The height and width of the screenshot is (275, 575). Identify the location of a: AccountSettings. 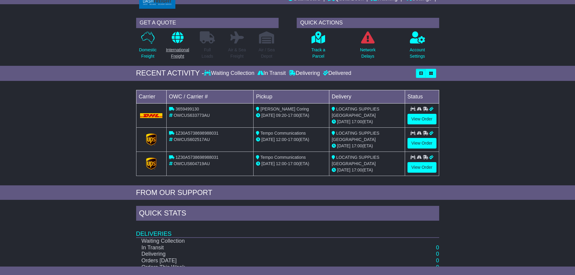
(417, 47).